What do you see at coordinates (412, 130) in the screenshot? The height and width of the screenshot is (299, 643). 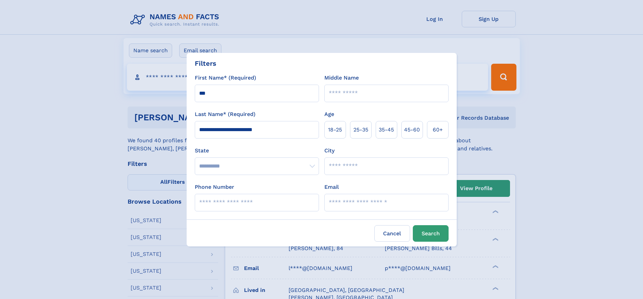 I see `span: 45‑60` at bounding box center [412, 130].